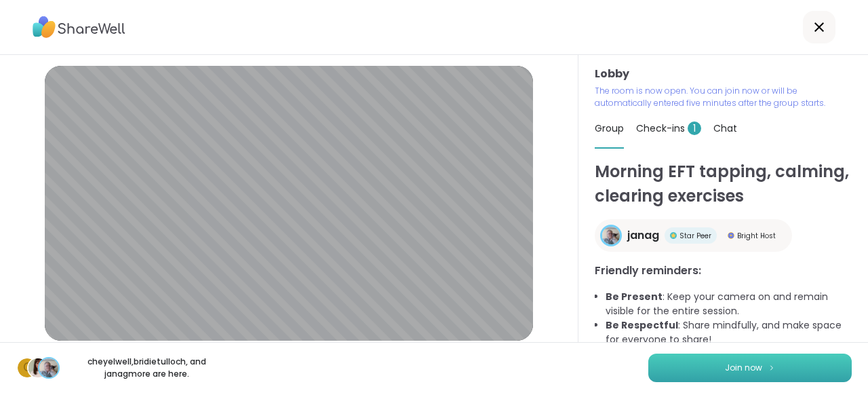 The height and width of the screenshot is (393, 868). What do you see at coordinates (641, 325) in the screenshot?
I see `b: Be Respectful` at bounding box center [641, 325].